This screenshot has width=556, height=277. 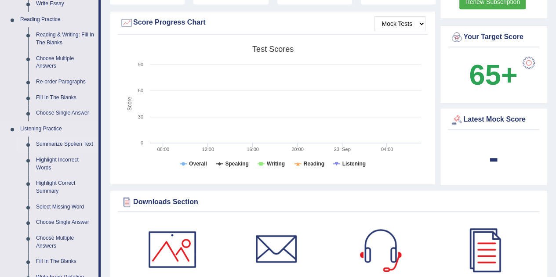 What do you see at coordinates (65, 187) in the screenshot?
I see `a: Highlight Correct Summary` at bounding box center [65, 187].